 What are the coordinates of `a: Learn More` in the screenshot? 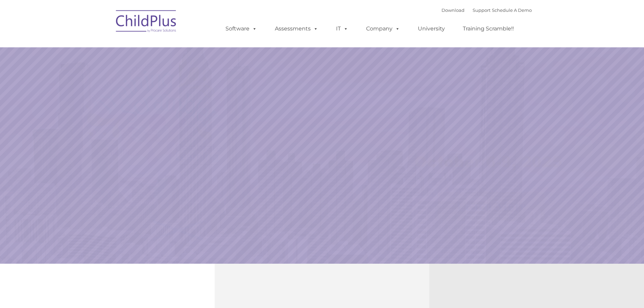 It's located at (491, 206).